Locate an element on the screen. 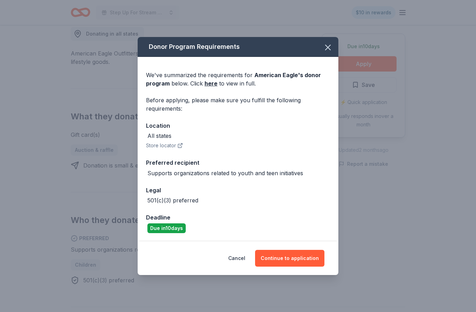 This screenshot has width=476, height=312. div: All states is located at coordinates (159, 136).